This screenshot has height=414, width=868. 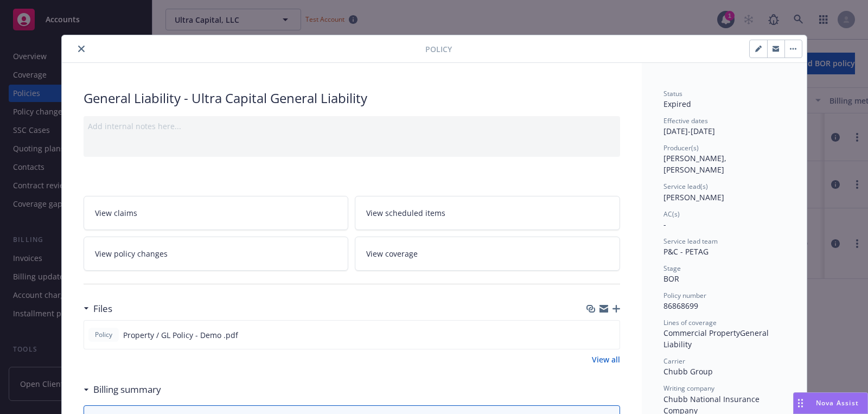 I want to click on span: General Liability, so click(x=717, y=338).